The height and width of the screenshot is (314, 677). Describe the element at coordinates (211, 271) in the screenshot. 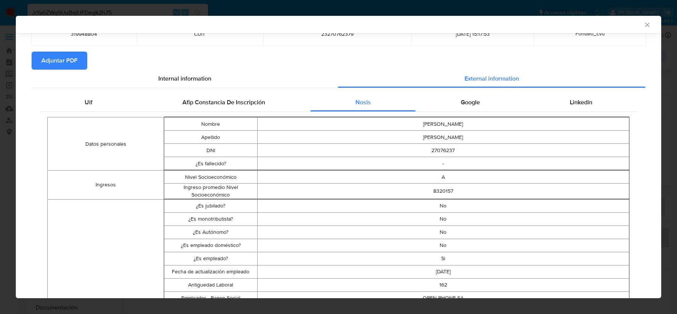

I see `td: Fecha de actualización empleado` at that location.